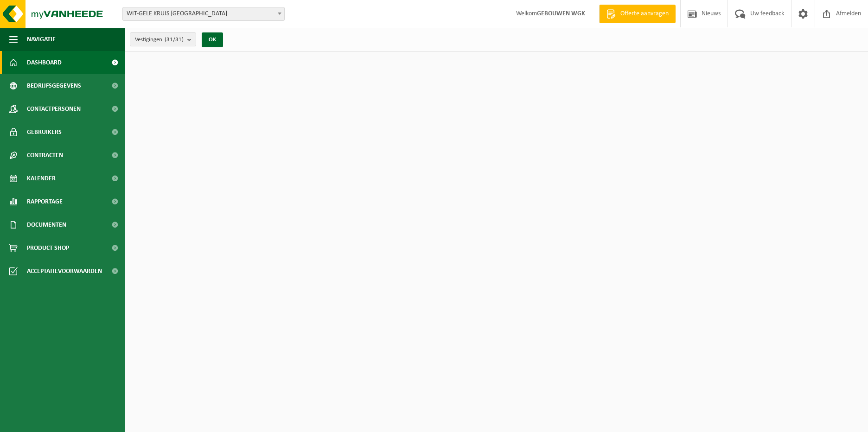  Describe the element at coordinates (44, 62) in the screenshot. I see `span: Dashboard` at that location.